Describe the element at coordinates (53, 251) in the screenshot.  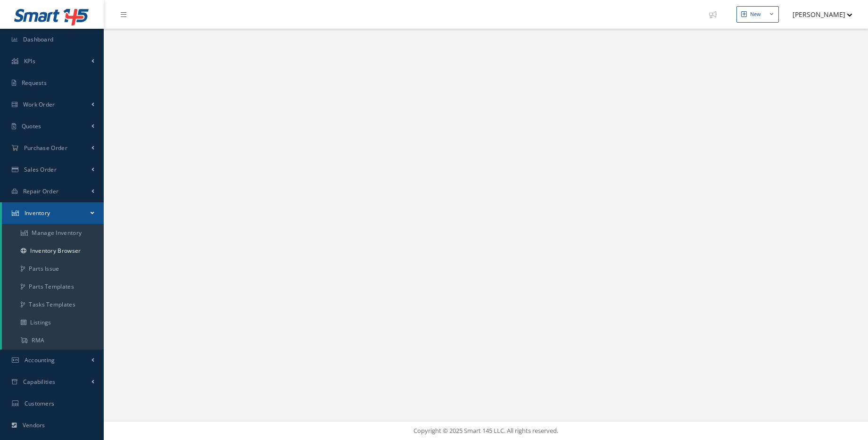
I see `a: Inventory Browser` at that location.